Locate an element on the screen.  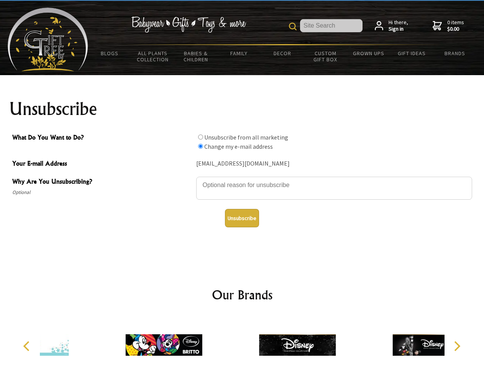
textarea: Why Are You Unsubscribing? is located at coordinates (334, 188).